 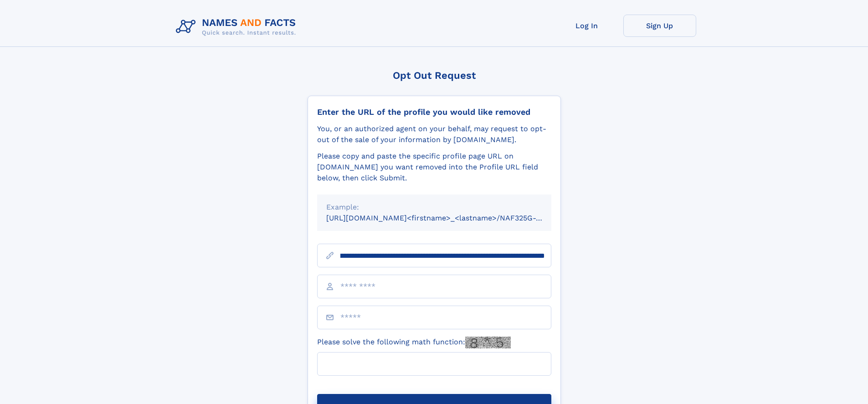 I want to click on div: Opt Out Request, so click(x=434, y=75).